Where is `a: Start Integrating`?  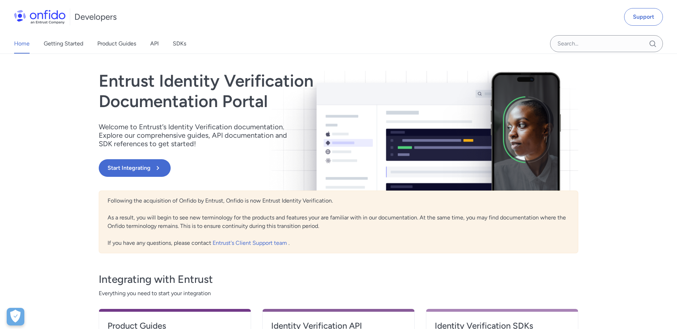
a: Start Integrating is located at coordinates (267, 168).